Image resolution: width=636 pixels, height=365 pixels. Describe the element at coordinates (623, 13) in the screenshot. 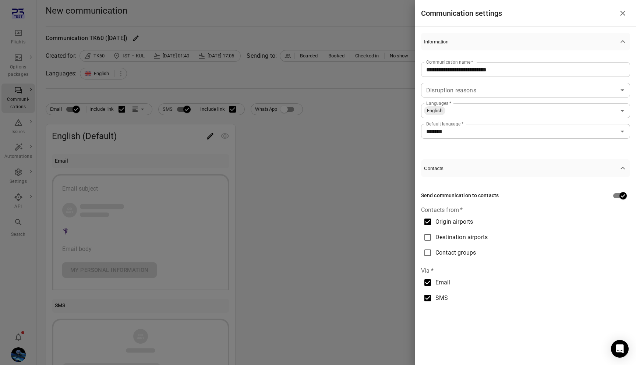

I see `button: Close drawer` at that location.